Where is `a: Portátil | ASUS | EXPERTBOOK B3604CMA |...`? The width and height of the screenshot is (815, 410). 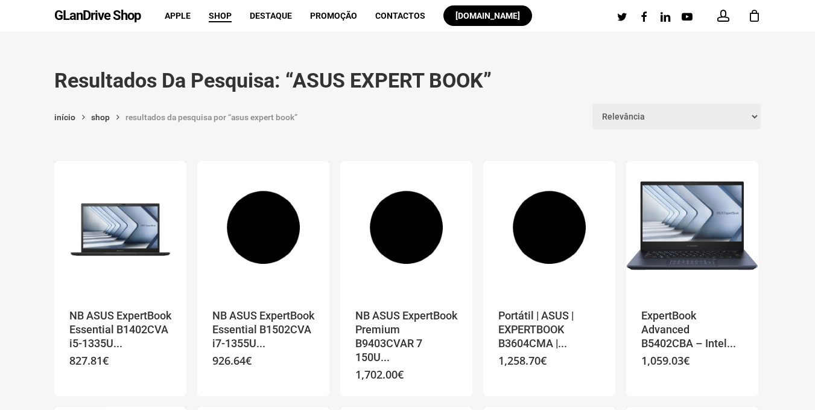
a: Portátil | ASUS | EXPERTBOOK B3604CMA |... is located at coordinates (549, 329).